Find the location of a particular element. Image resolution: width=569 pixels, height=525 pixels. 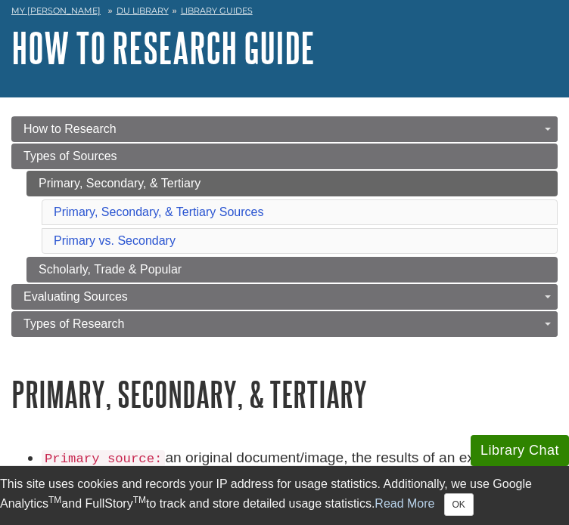

a: How to Research is located at coordinates (284, 129).